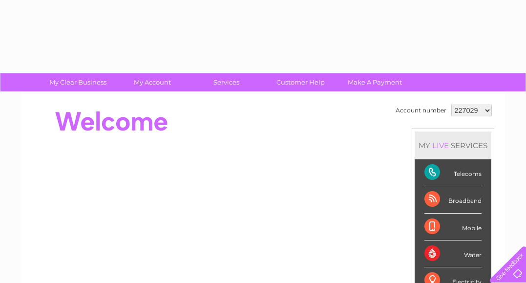 The image size is (526, 283). What do you see at coordinates (421, 110) in the screenshot?
I see `td: Account number` at bounding box center [421, 110].